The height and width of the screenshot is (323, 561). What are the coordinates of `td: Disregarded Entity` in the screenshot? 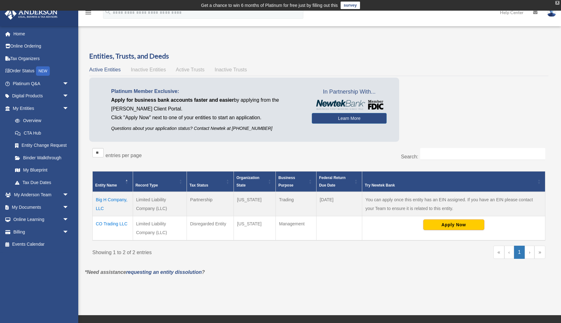 It's located at (210, 228).